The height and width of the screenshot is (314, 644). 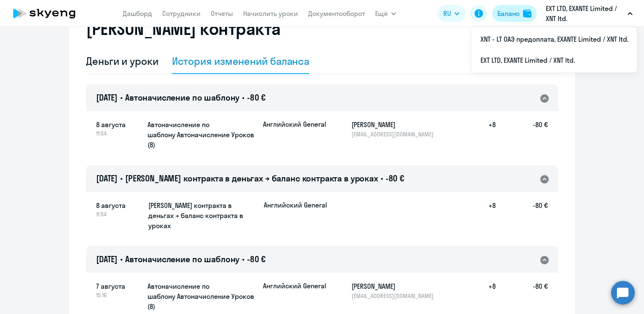 What do you see at coordinates (119, 286) in the screenshot?
I see `span: 7 августа` at bounding box center [119, 286].